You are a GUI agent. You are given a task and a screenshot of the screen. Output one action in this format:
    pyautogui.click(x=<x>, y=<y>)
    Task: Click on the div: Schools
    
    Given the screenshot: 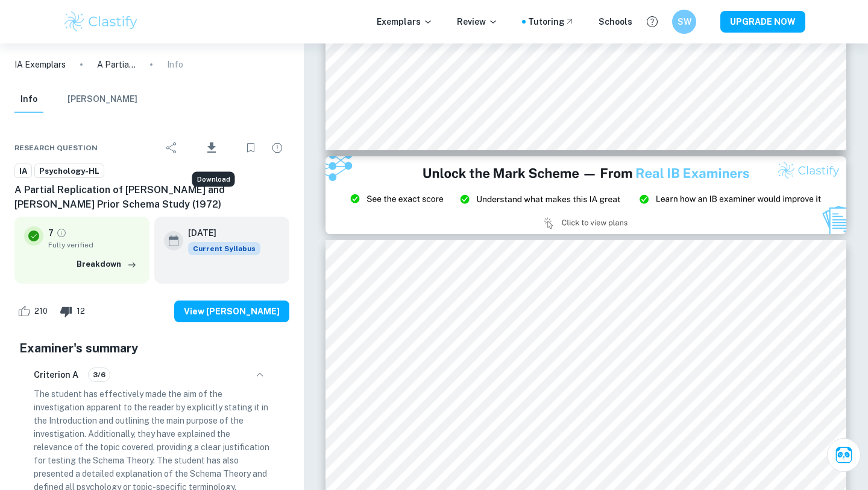 What is the action you would take?
    pyautogui.click(x=616, y=22)
    